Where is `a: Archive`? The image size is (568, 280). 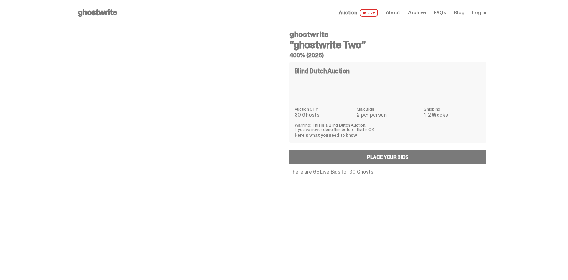
a: Archive is located at coordinates (417, 13).